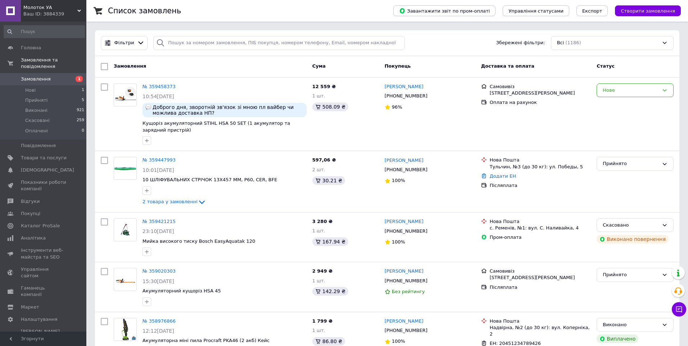 This screenshot has width=688, height=346. What do you see at coordinates (50, 8) in the screenshot?
I see `span: Молоток УА` at bounding box center [50, 8].